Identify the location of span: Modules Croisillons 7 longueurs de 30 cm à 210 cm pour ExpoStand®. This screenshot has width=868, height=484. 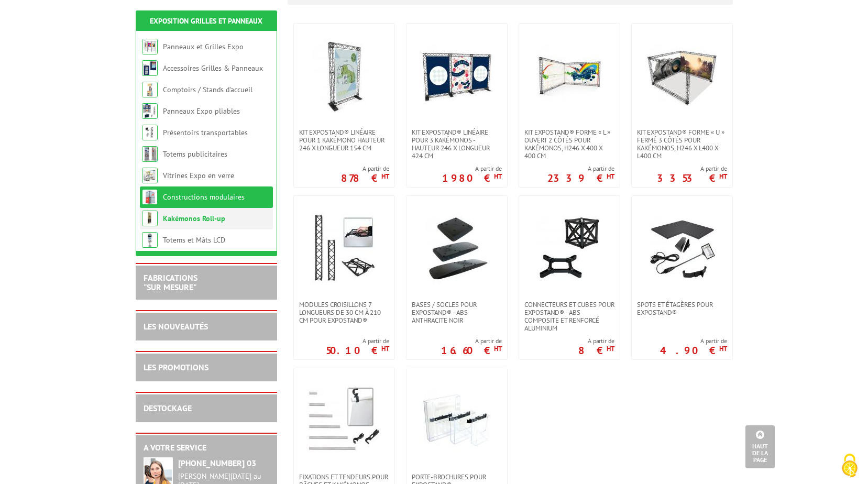
(344, 313).